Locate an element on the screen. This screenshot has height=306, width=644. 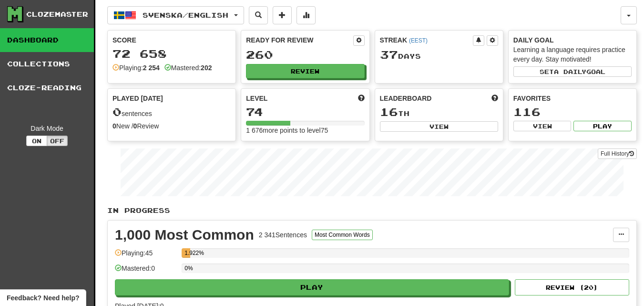
div: 74 is located at coordinates (305, 111).